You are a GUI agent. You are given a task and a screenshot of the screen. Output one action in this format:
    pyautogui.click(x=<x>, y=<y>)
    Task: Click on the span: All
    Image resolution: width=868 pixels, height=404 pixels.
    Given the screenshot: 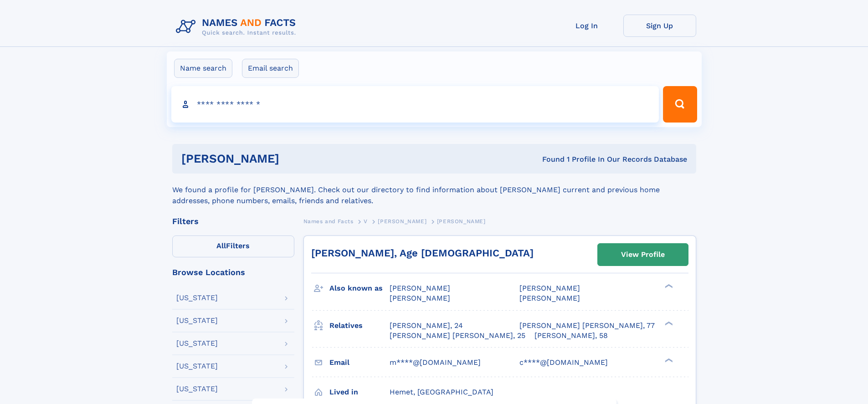 What is the action you would take?
    pyautogui.click(x=221, y=246)
    